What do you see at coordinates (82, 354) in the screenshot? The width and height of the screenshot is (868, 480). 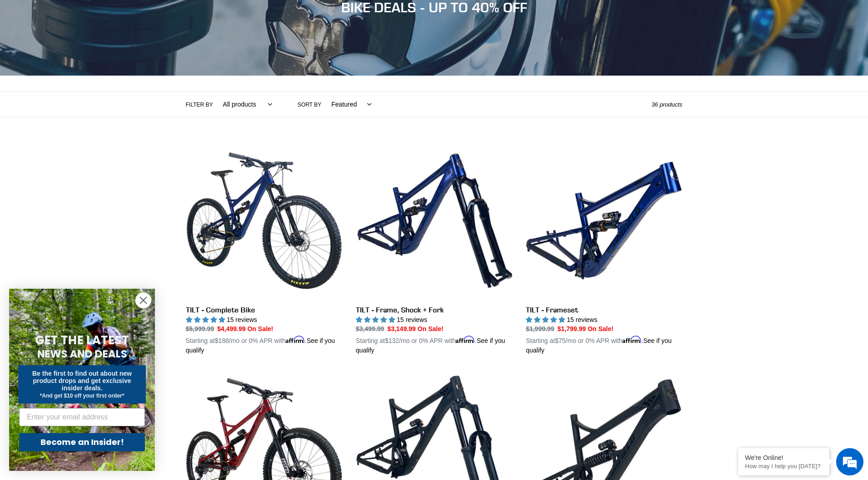 I see `span: NEWS AND DEALS` at bounding box center [82, 354].